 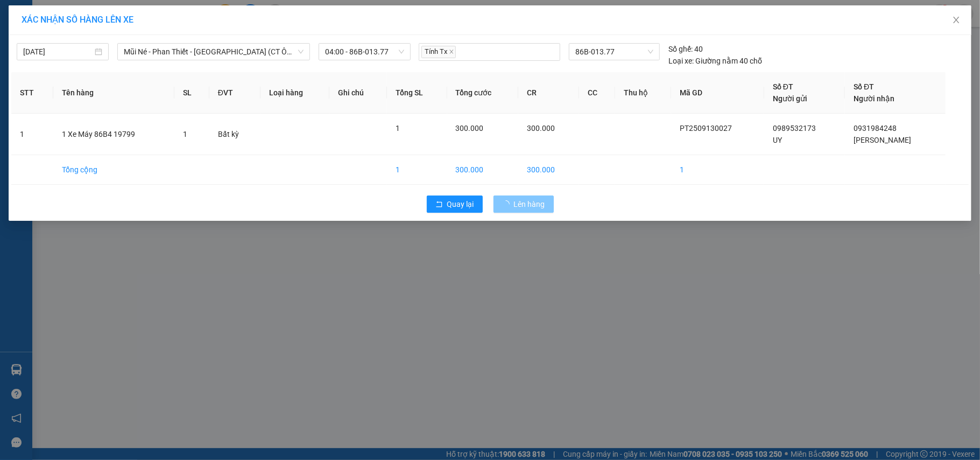 I want to click on span: rollback, so click(x=440, y=205).